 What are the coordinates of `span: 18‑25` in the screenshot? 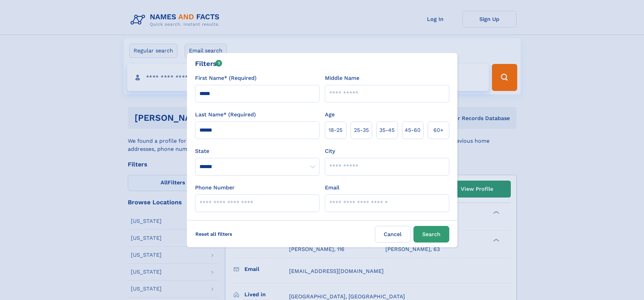 It's located at (335, 130).